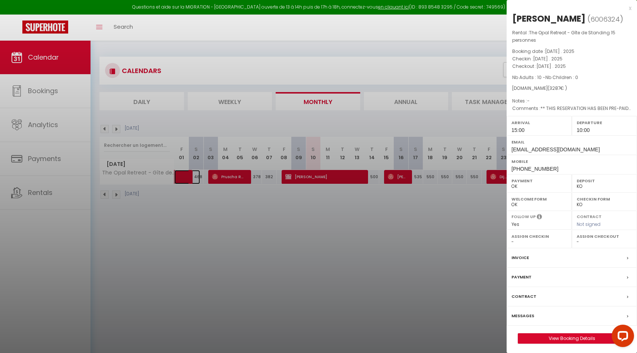 This screenshot has width=637, height=353. Describe the element at coordinates (605, 236) in the screenshot. I see `label: Assign Checkout` at that location.